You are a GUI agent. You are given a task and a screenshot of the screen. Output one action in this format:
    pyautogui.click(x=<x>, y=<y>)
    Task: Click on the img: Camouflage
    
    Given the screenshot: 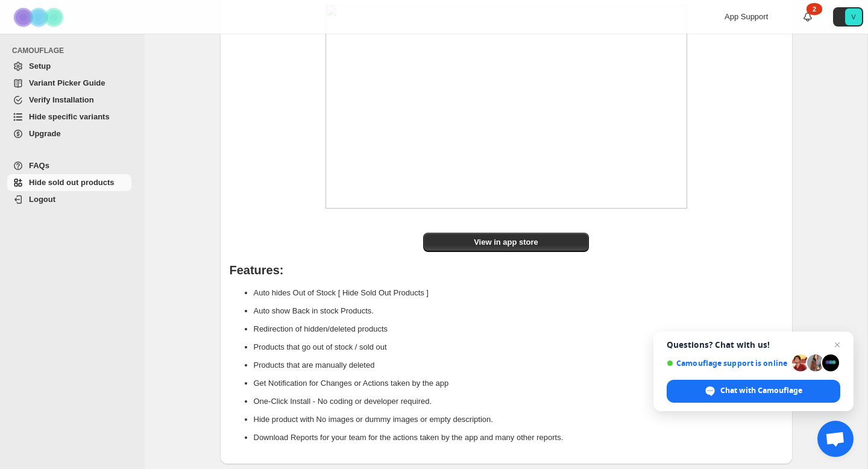 What is the action you would take?
    pyautogui.click(x=40, y=17)
    